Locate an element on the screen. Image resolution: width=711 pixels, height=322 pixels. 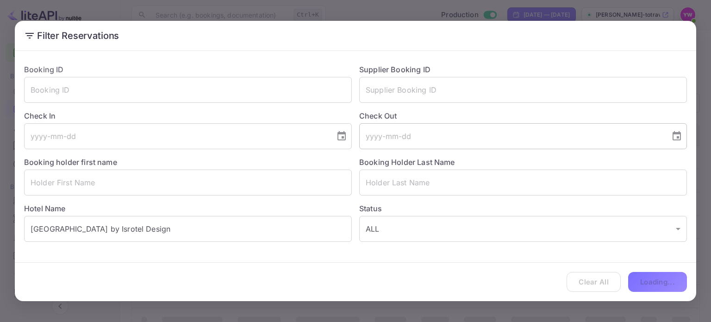
label: Check Out is located at coordinates (523, 116).